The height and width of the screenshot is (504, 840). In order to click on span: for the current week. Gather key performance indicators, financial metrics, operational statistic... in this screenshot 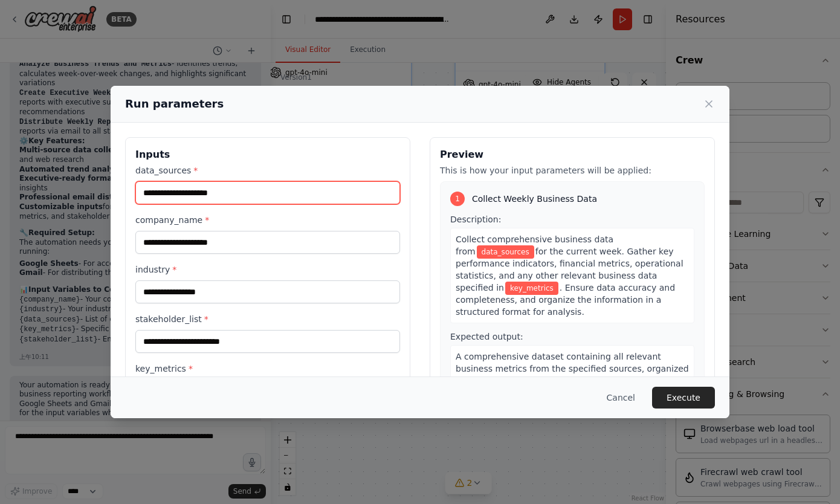, I will do `click(569, 269)`.